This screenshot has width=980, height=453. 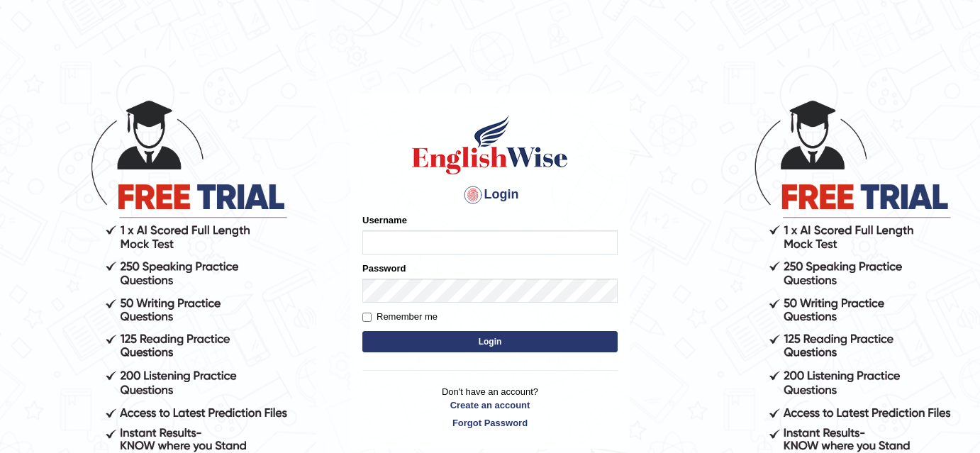 I want to click on label: Username, so click(x=384, y=220).